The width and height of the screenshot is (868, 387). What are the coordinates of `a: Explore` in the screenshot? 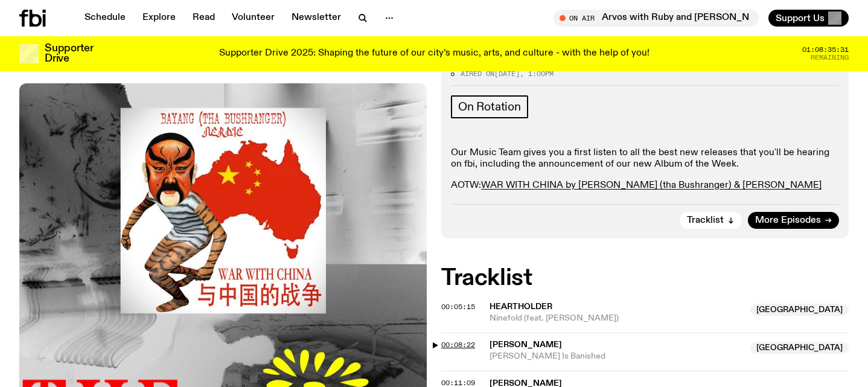 It's located at (158, 18).